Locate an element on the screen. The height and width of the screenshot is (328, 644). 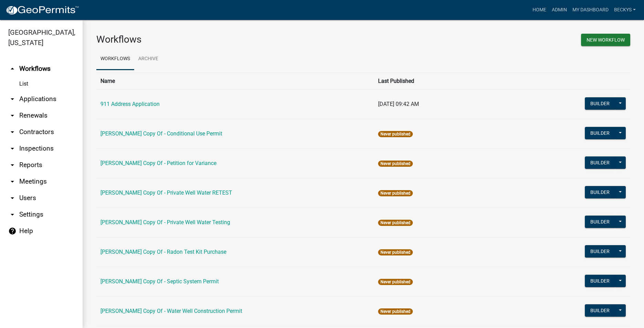
i: help is located at coordinates (13, 231).